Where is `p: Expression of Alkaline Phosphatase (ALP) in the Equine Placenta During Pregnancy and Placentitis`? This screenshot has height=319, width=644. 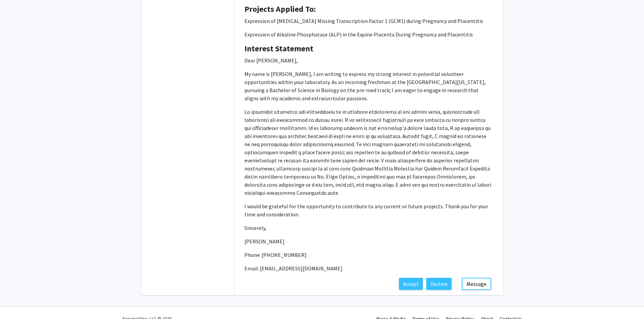
p: Expression of Alkaline Phosphatase (ALP) in the Equine Placenta During Pregnancy and Placentitis is located at coordinates (368, 34).